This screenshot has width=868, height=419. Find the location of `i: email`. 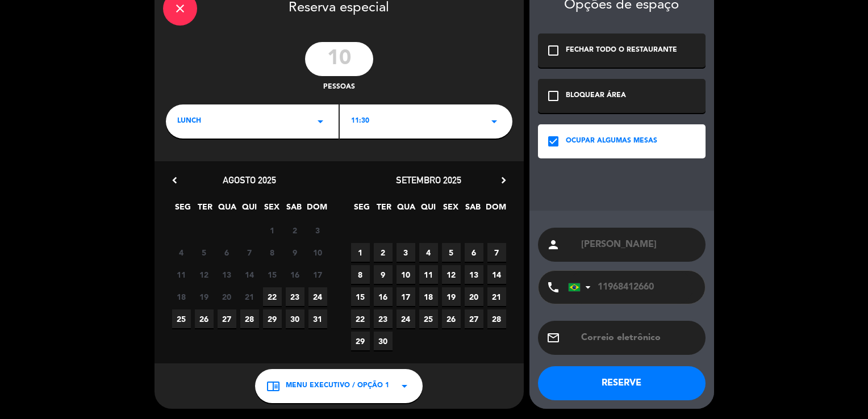

i: email is located at coordinates (553, 338).